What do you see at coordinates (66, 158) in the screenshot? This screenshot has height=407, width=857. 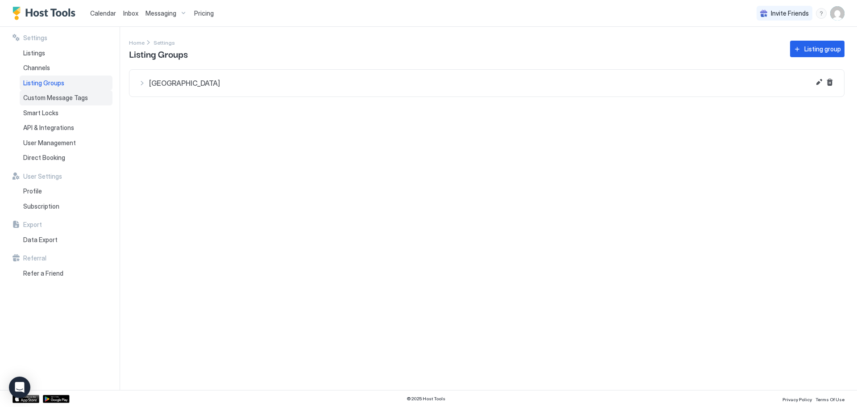 I see `a: Direct Booking` at bounding box center [66, 158].